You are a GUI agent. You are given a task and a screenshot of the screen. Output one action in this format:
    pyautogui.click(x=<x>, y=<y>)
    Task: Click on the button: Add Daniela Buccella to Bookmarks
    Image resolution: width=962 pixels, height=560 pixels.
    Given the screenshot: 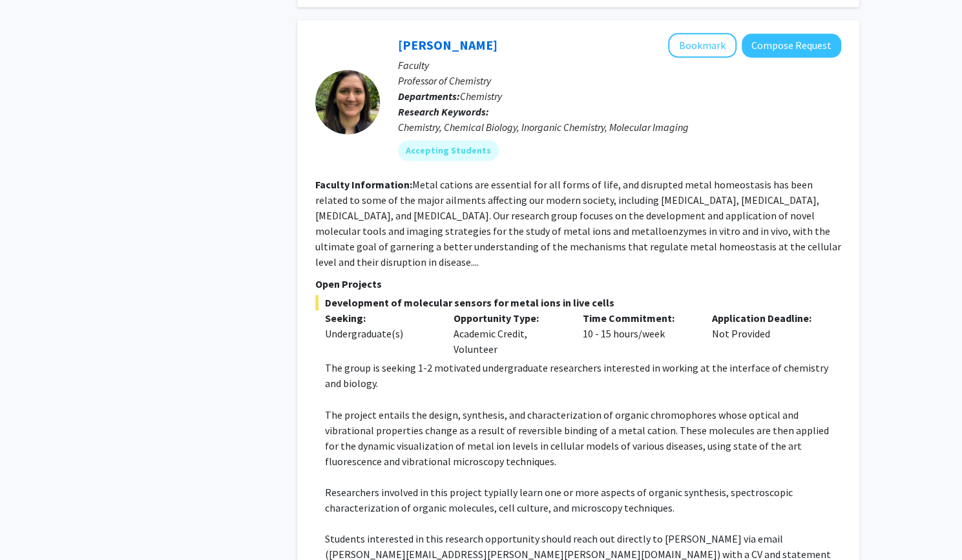 What is the action you would take?
    pyautogui.click(x=702, y=45)
    